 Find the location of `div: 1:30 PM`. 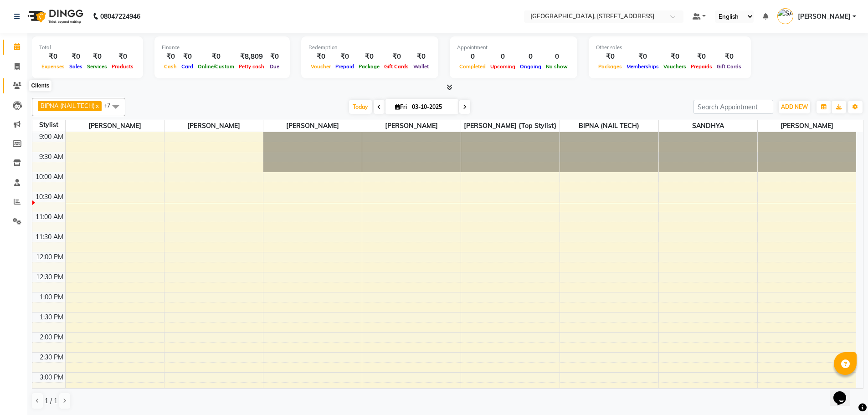

div: 1:30 PM is located at coordinates (51, 317).